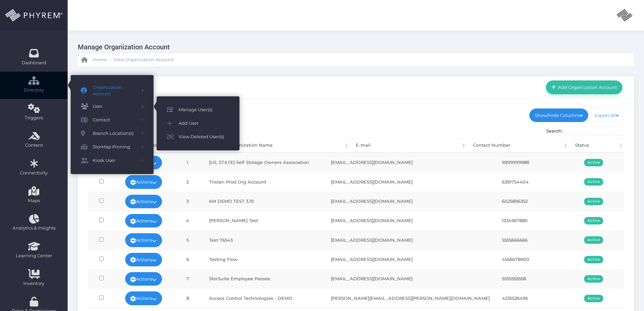 This screenshot has height=311, width=644. Describe the element at coordinates (33, 145) in the screenshot. I see `span: Content` at that location.